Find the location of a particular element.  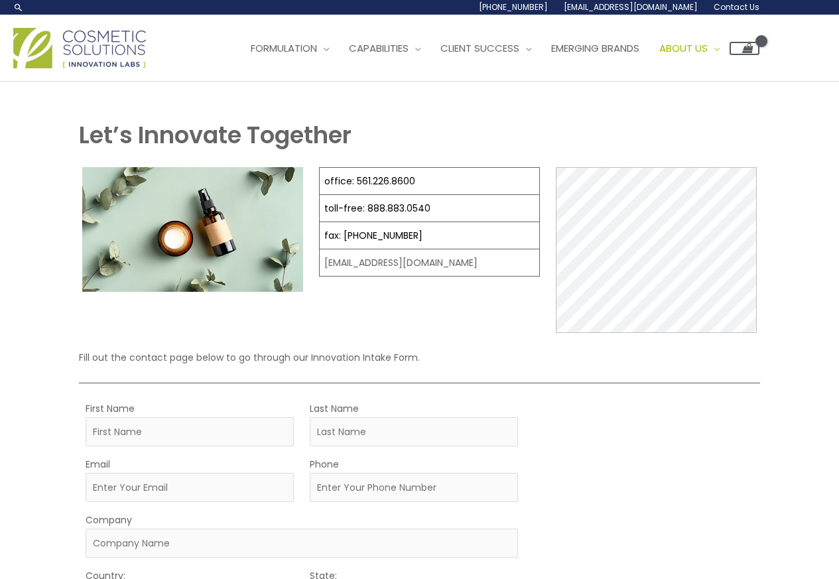

label: Last Name is located at coordinates (334, 408).